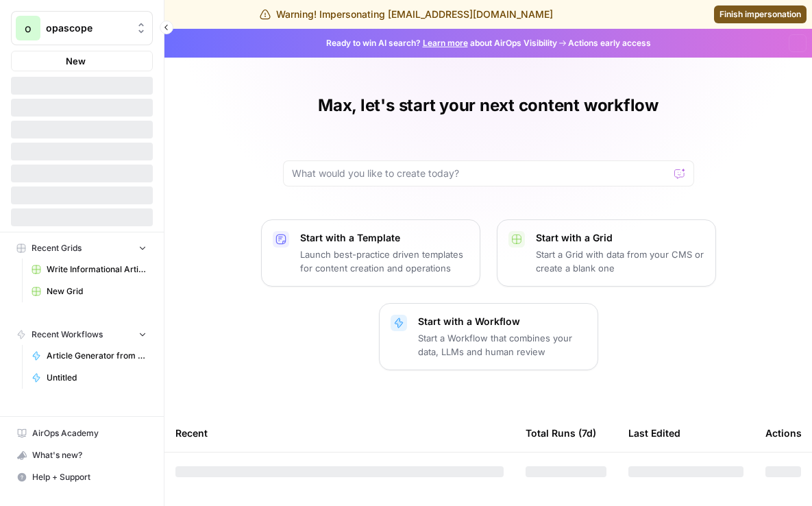  What do you see at coordinates (445, 43) in the screenshot?
I see `a: Learn more` at bounding box center [445, 43].